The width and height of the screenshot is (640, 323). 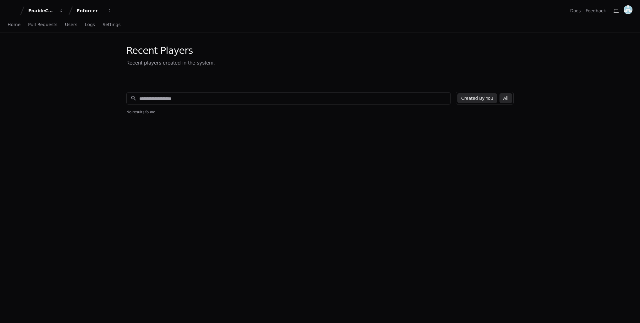 I want to click on span: Pull Requests, so click(x=42, y=25).